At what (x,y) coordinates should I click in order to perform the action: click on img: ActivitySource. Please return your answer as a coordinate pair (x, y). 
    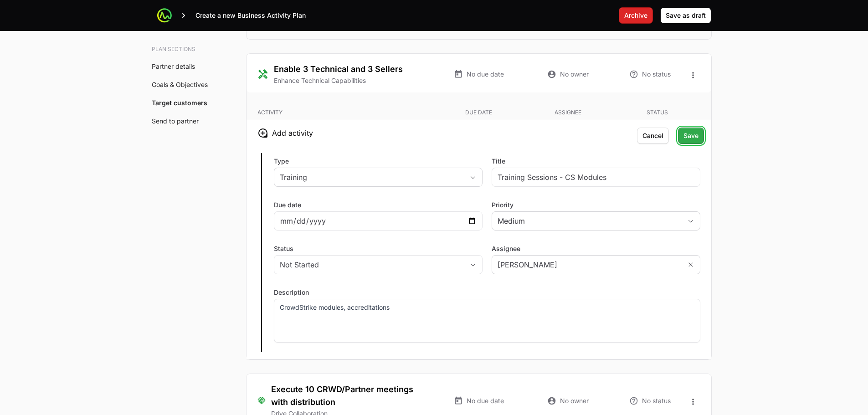
    Looking at the image, I should click on (165, 16).